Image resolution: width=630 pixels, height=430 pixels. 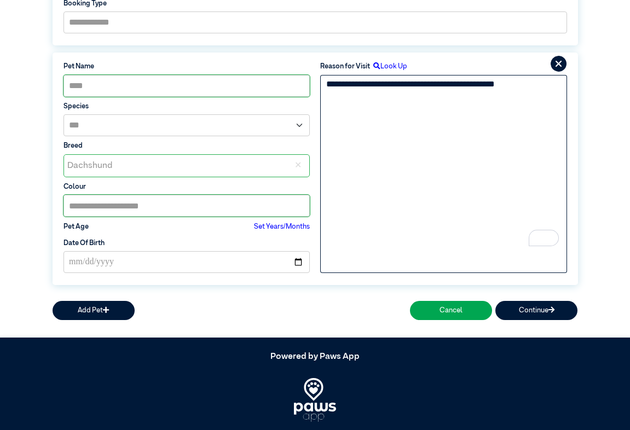 I want to click on label: Pet Age, so click(x=76, y=227).